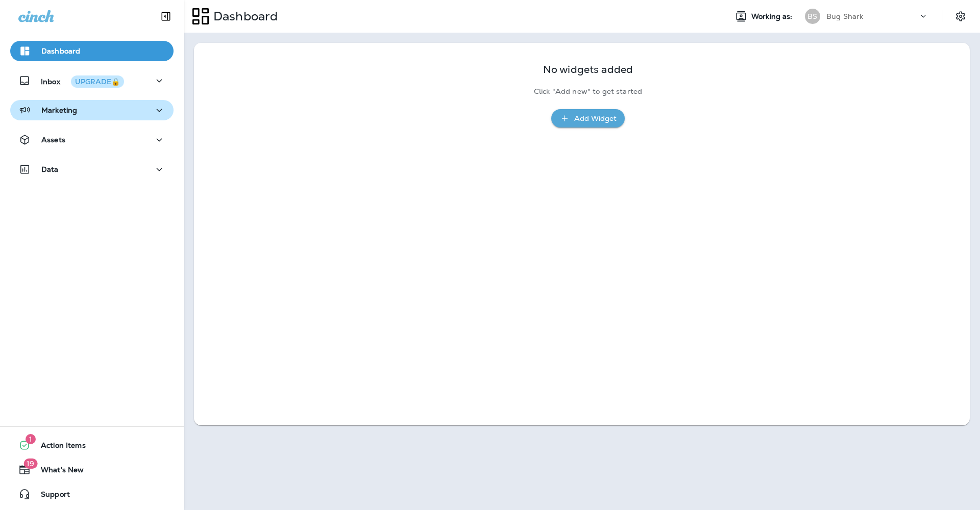 The width and height of the screenshot is (980, 510). Describe the element at coordinates (92, 81) in the screenshot. I see `button: InboxUPGRADE🔒` at that location.